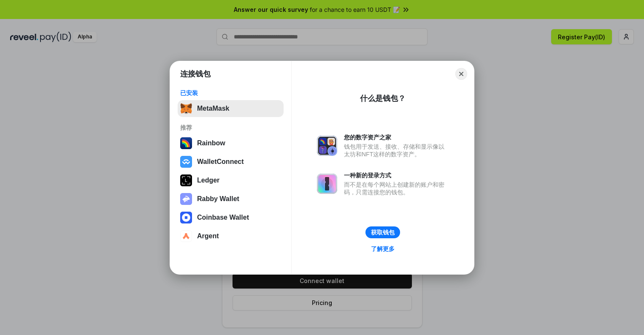 The image size is (644, 335). Describe the element at coordinates (230, 127) in the screenshot. I see `div: 推荐` at that location.